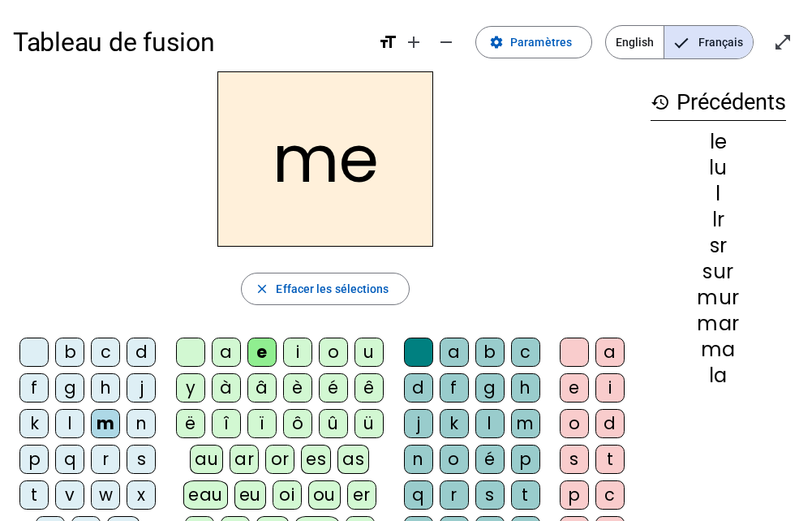  Describe the element at coordinates (226, 424) in the screenshot. I see `div: î` at that location.